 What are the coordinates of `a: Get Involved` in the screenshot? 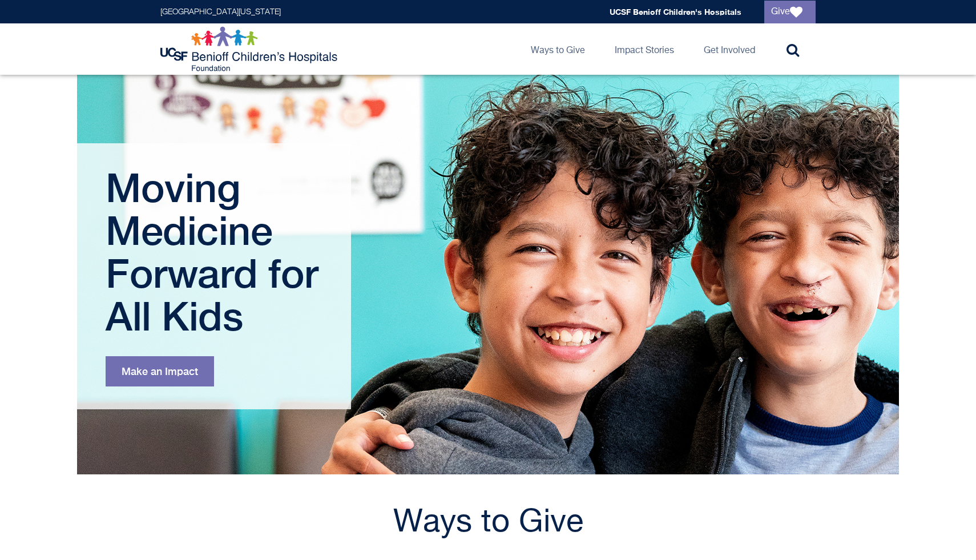 It's located at (730, 49).